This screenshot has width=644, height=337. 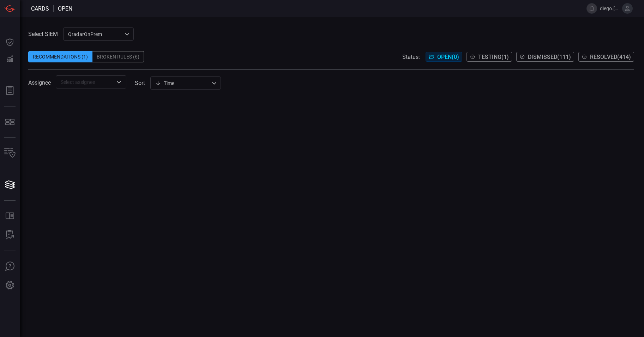 What do you see at coordinates (444, 57) in the screenshot?
I see `button: Open(0)` at bounding box center [444, 57].